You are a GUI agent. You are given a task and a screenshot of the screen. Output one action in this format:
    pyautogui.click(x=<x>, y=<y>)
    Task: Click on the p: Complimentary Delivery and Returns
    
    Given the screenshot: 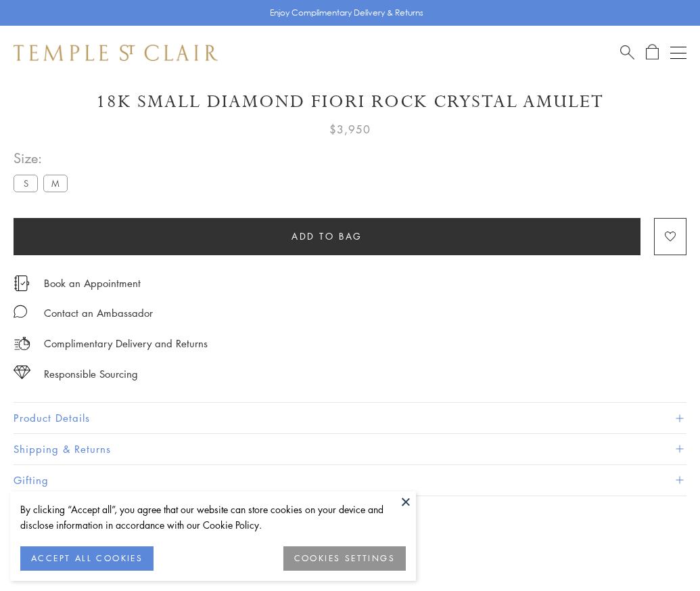 What is the action you would take?
    pyautogui.click(x=125, y=344)
    